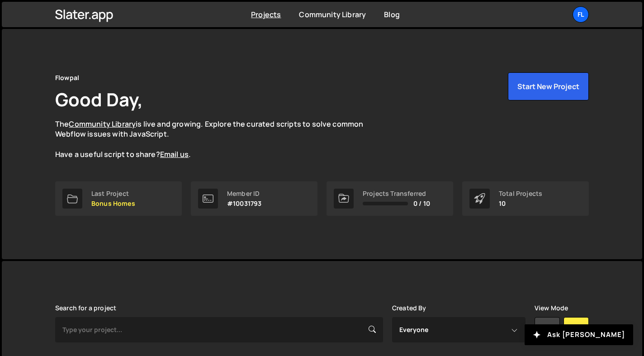 The width and height of the screenshot is (644, 356). What do you see at coordinates (85, 308) in the screenshot?
I see `label: Search for a project` at bounding box center [85, 308].